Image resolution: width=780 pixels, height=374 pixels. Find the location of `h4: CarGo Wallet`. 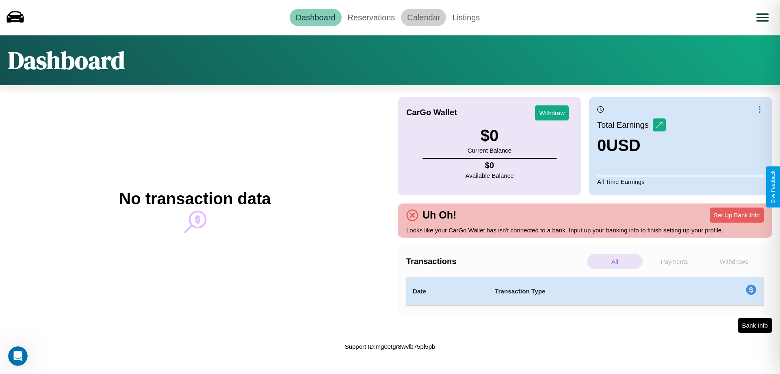

h4: CarGo Wallet is located at coordinates (432, 112).